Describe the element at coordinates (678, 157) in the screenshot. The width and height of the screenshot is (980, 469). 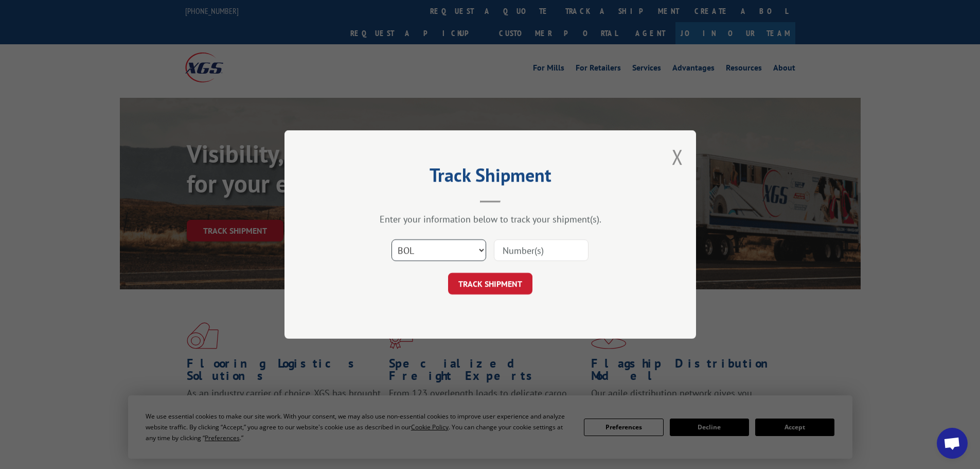
I see `button: Close modal` at that location.